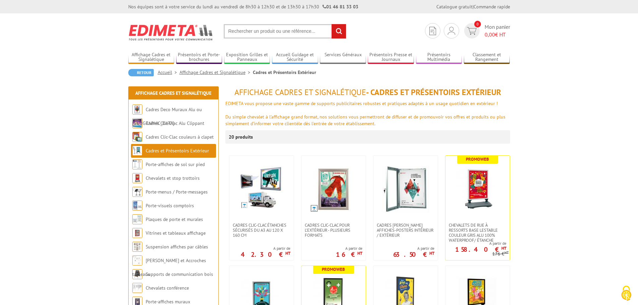 This screenshot has height=305, width=638. What do you see at coordinates (349, 255) in the screenshot?
I see `p: 16 €` at bounding box center [349, 255].